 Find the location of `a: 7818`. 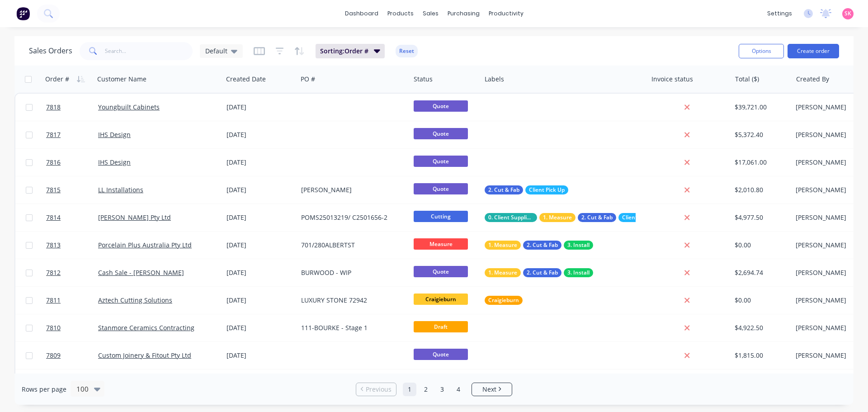

a: 7818 is located at coordinates (72, 107).